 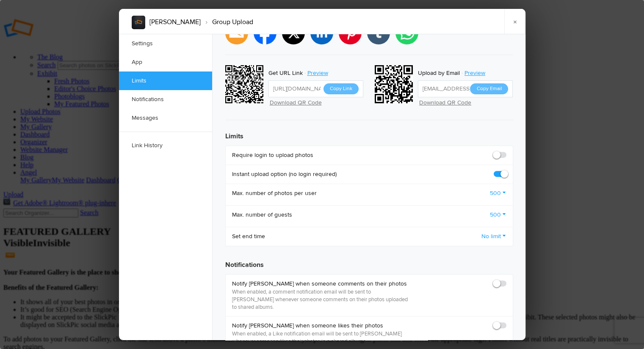 I want to click on a: Notifications, so click(x=165, y=99).